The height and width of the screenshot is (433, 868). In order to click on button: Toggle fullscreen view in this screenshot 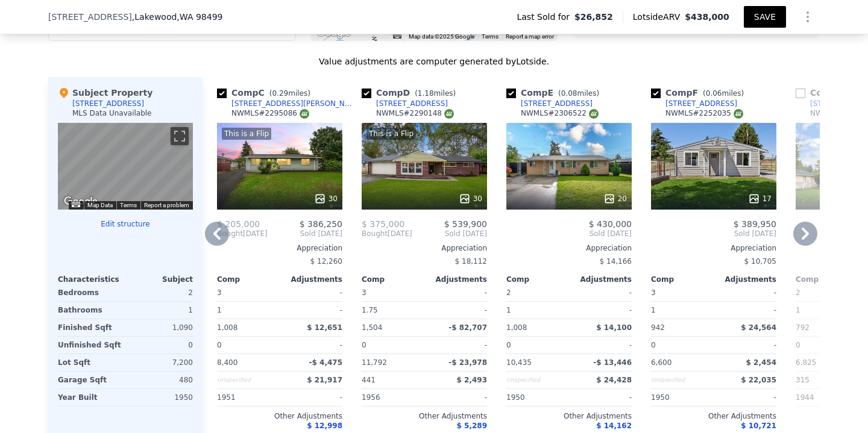, I will do `click(180, 136)`.